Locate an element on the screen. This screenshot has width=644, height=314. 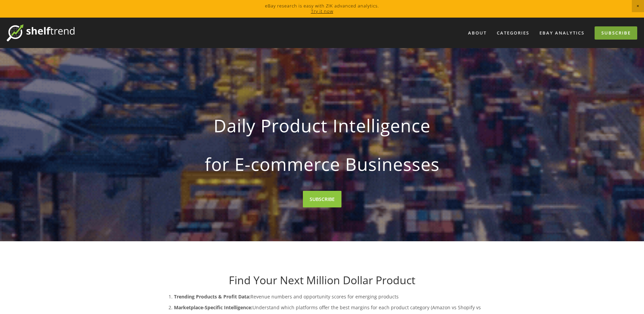
h1: Find Your Next Million Dollar Product is located at coordinates (322, 280).